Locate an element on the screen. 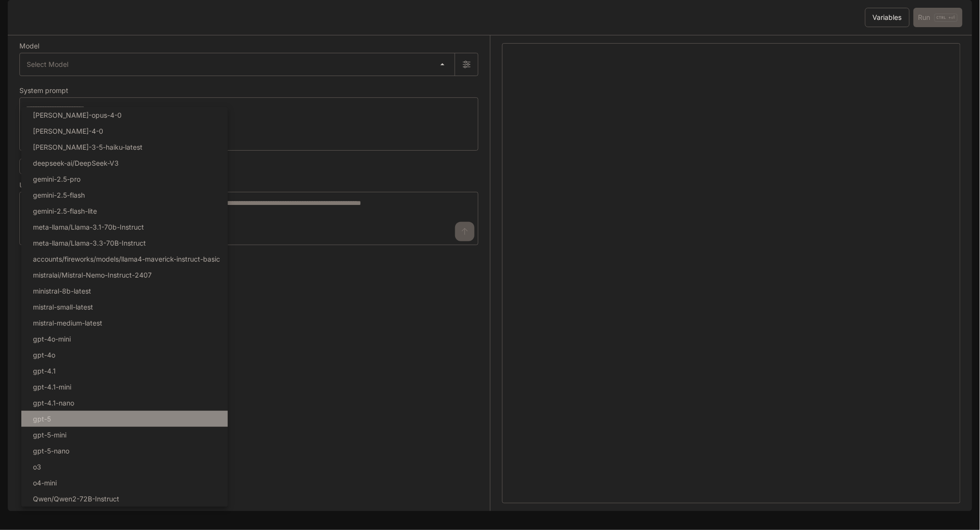  p: accounts/fireworks/models/llama4-maverick-instruct-basic is located at coordinates (126, 258).